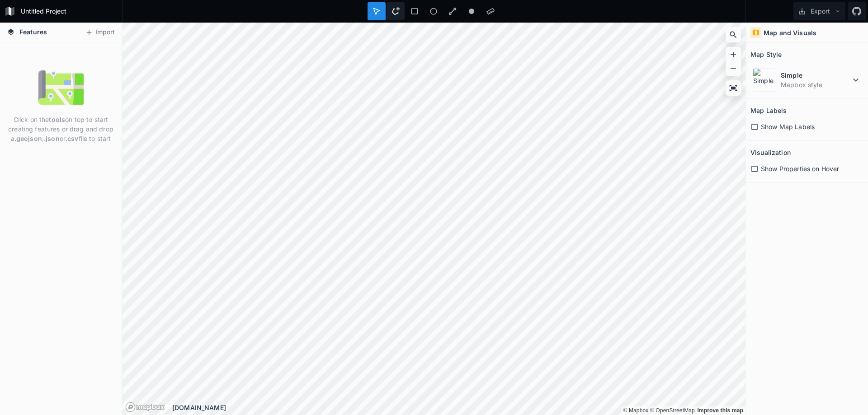  Describe the element at coordinates (61, 87) in the screenshot. I see `img: empty` at that location.